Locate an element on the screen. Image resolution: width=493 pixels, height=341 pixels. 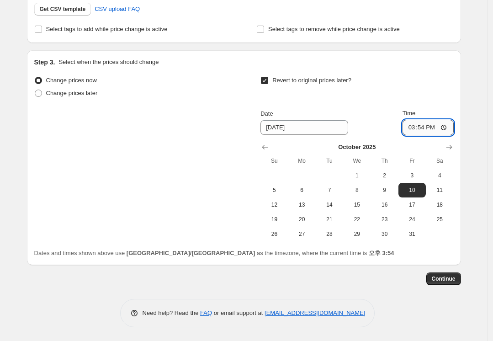
h2: Step 3. is located at coordinates (45, 62).